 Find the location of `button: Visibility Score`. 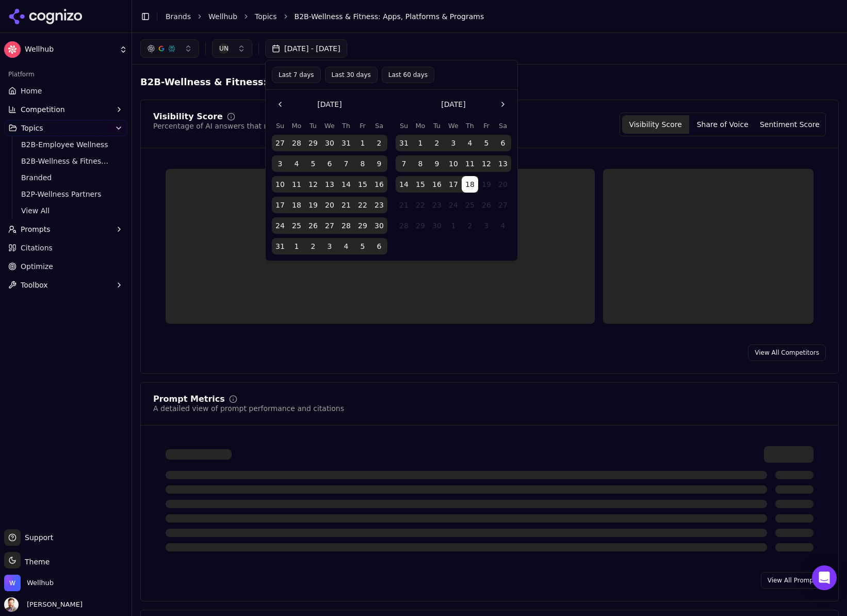

button: Visibility Score is located at coordinates (656, 124).